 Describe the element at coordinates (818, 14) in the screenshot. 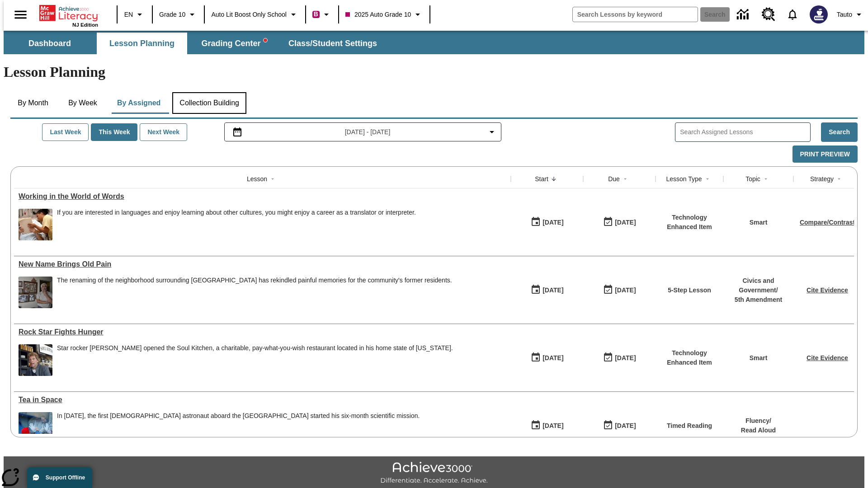

I see `button: Select a new avatar` at that location.